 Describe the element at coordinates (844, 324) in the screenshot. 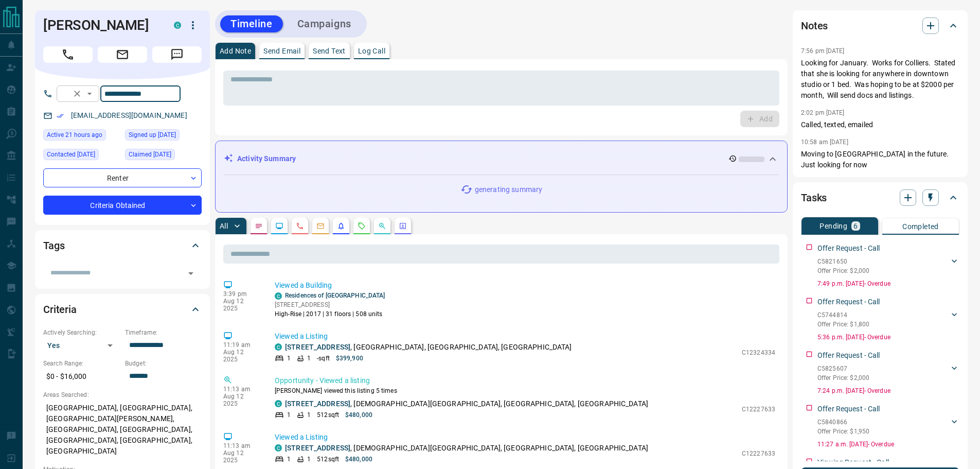

I see `p: Offer Price: $1,800` at that location.